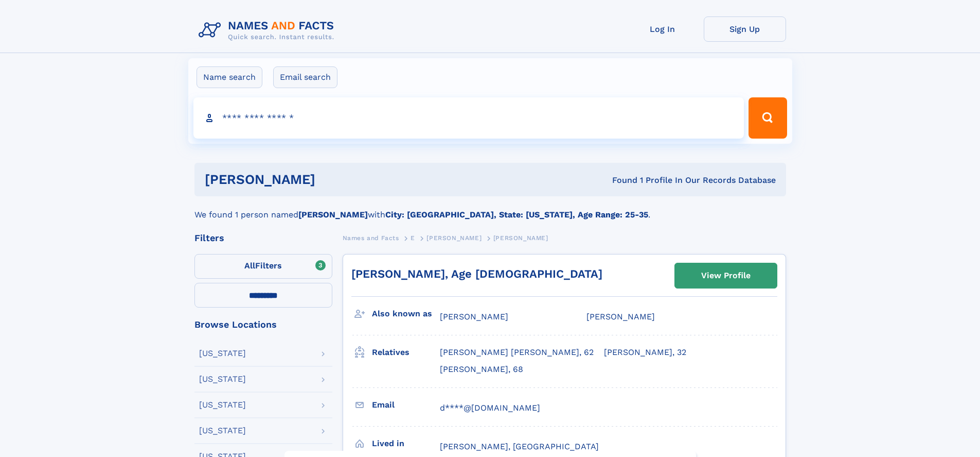 The height and width of the screenshot is (457, 980). I want to click on label: Name search, so click(229, 77).